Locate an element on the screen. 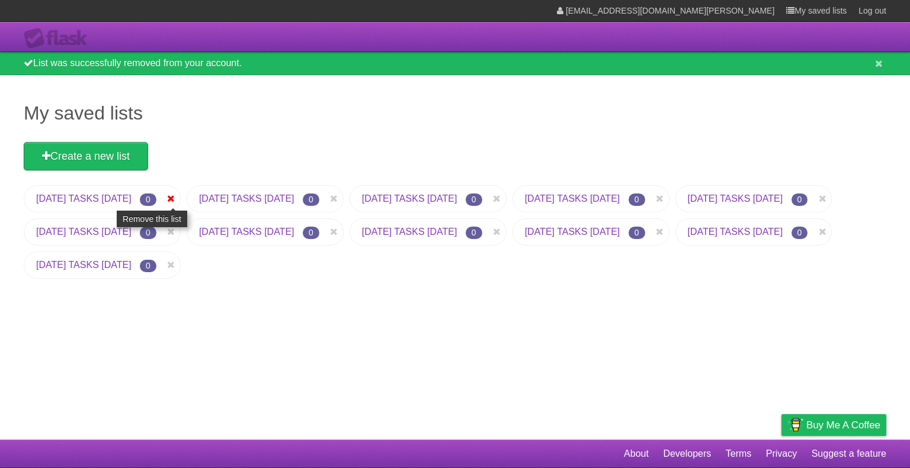  a: About is located at coordinates (636, 454).